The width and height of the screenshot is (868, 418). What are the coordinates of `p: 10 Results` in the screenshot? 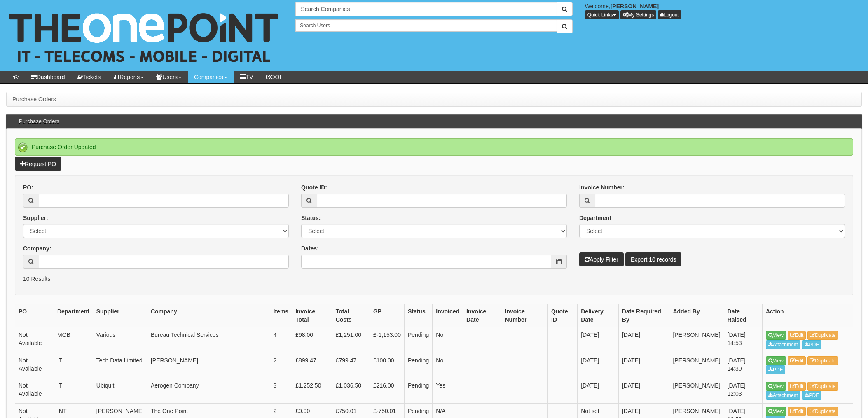 It's located at (434, 279).